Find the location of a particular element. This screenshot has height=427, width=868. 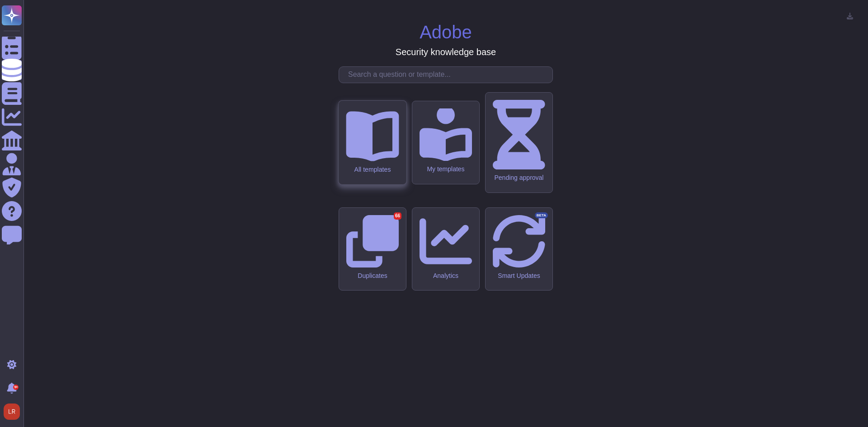

div: Analytics is located at coordinates (446, 276).